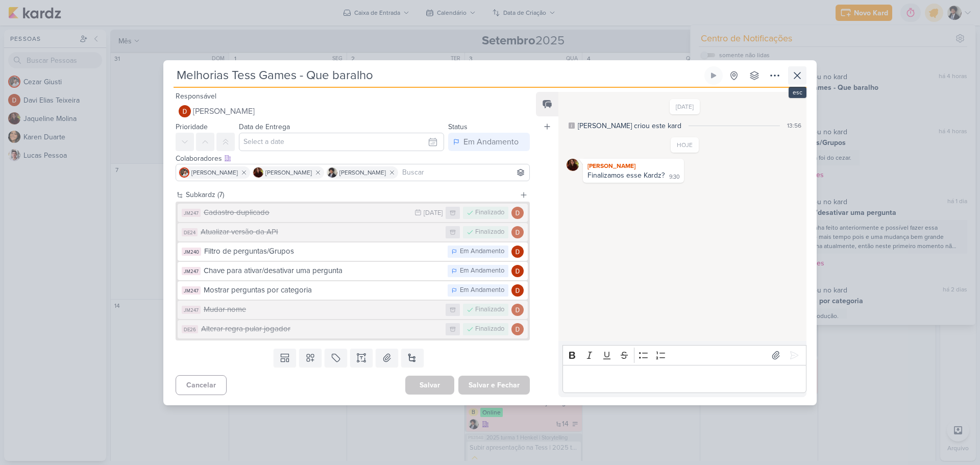  I want to click on div: DE26, so click(190, 329).